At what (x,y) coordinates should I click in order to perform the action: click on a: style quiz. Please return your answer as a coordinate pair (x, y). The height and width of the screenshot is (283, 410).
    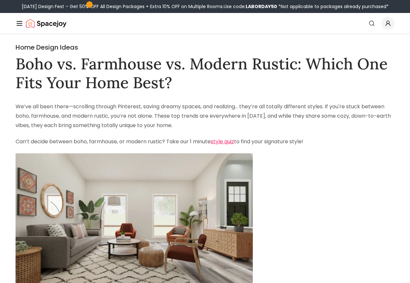
    Looking at the image, I should click on (223, 141).